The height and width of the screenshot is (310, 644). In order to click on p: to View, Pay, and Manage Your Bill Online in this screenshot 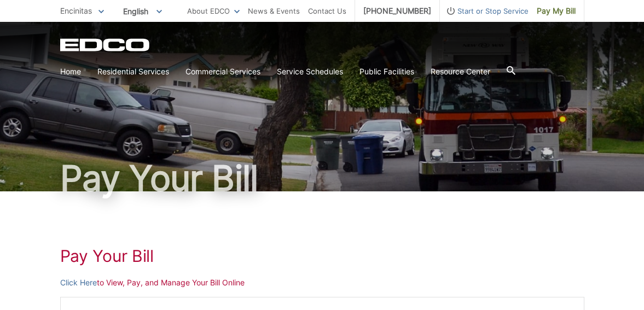, I will do `click(322, 283)`.